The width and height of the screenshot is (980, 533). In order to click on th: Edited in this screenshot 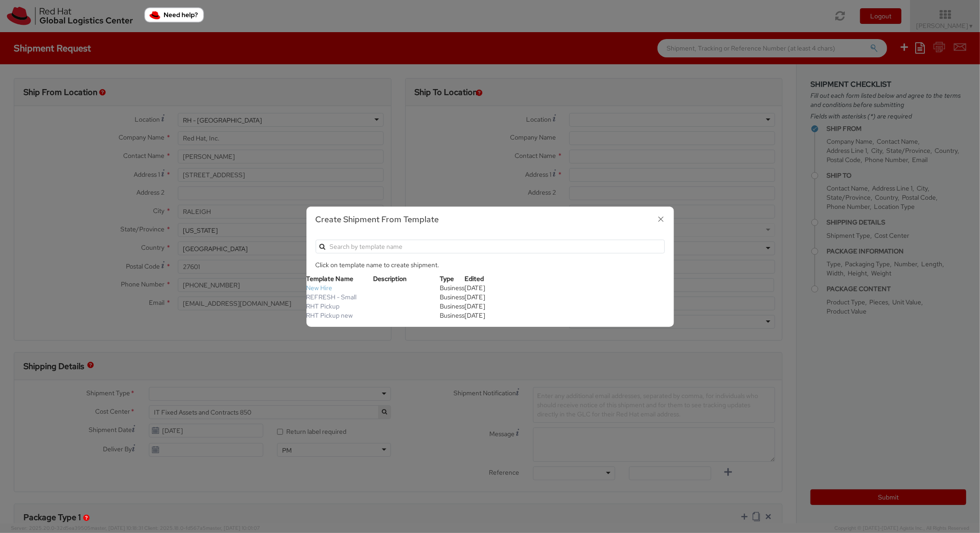, I will do `click(480, 279)`.